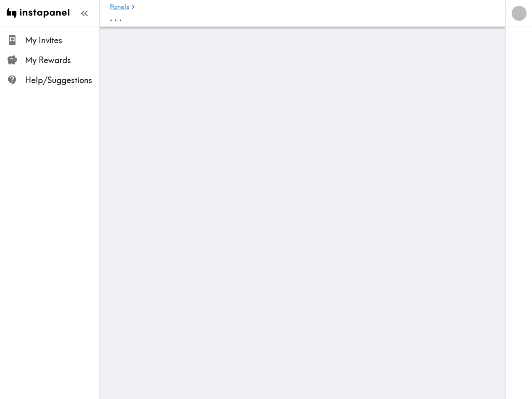 This screenshot has height=399, width=532. I want to click on a: Panels, so click(119, 7).